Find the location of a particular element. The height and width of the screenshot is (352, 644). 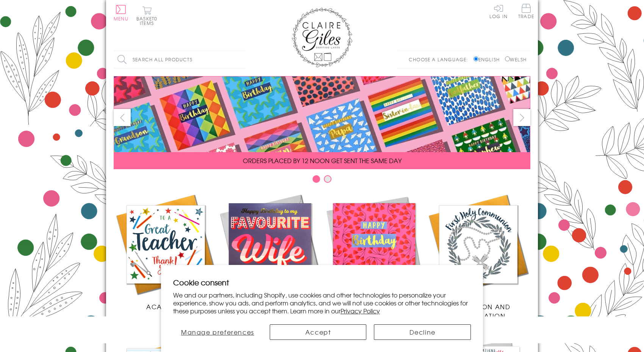

a: Communion and Confirmation is located at coordinates (478, 257).